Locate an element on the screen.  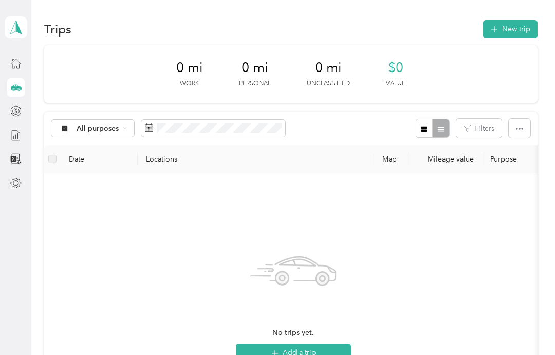
span: All purposes is located at coordinates (98, 129).